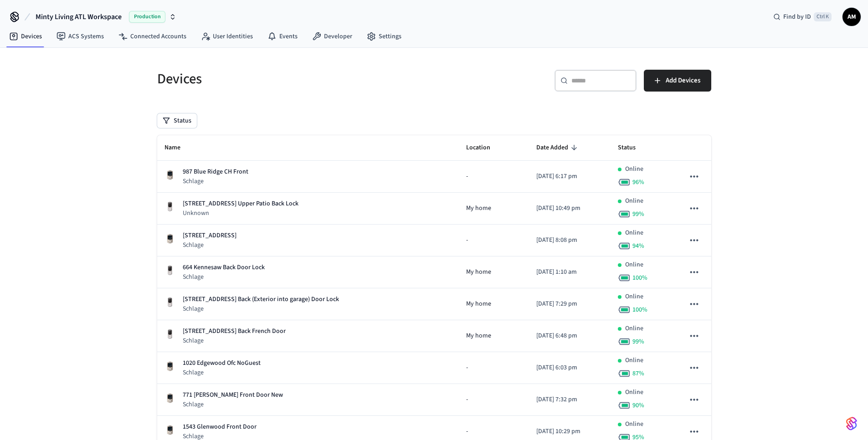 The height and width of the screenshot is (440, 868). What do you see at coordinates (683, 80) in the screenshot?
I see `span: Add Devices` at bounding box center [683, 80].